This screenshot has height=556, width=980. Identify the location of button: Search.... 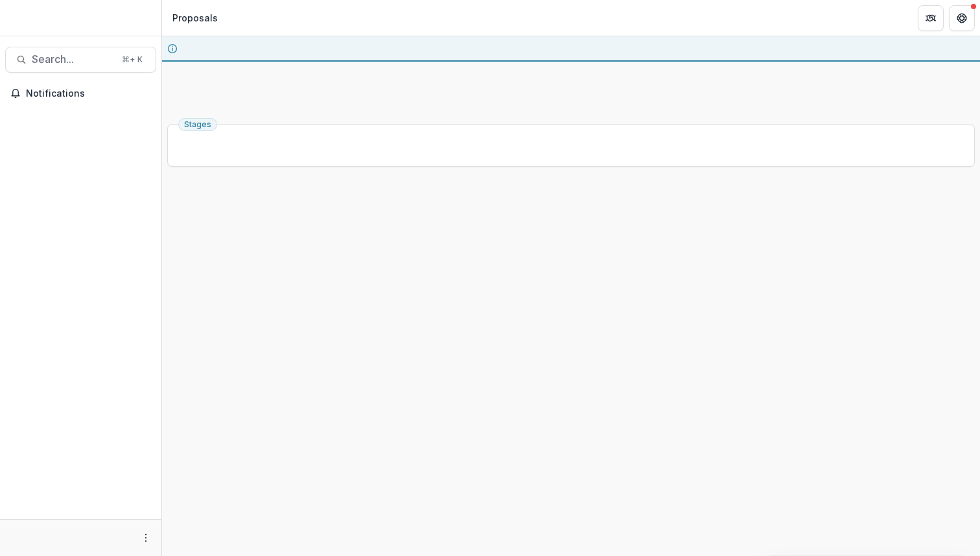
(80, 60).